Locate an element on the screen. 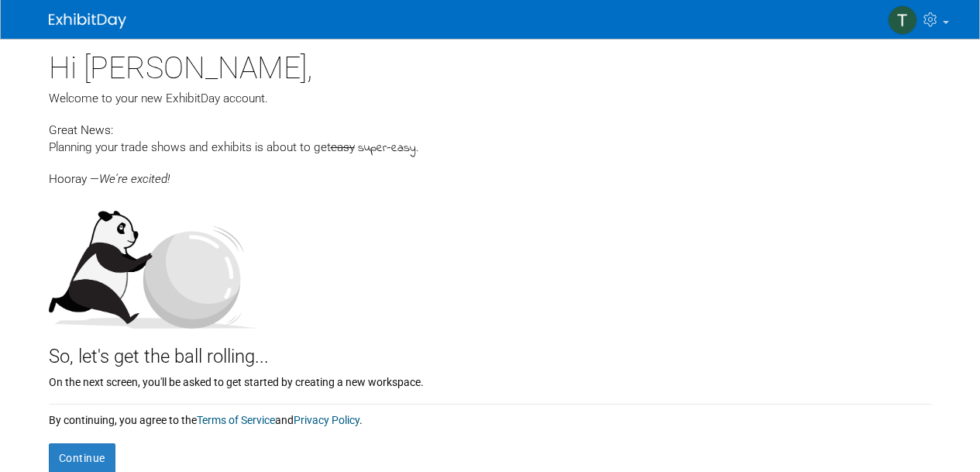  div: On the next screen, you'll be asked to get started by creating a new workspace. is located at coordinates (490, 380).